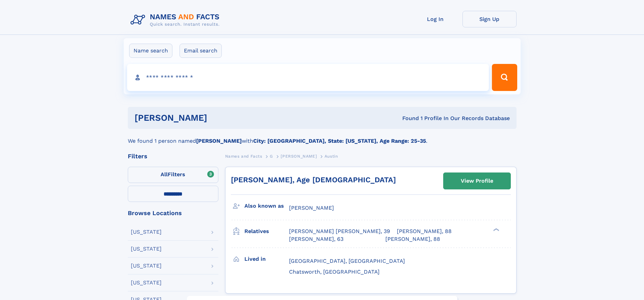 The height and width of the screenshot is (300, 644). What do you see at coordinates (173, 213) in the screenshot?
I see `div: Browse Locations` at bounding box center [173, 213].